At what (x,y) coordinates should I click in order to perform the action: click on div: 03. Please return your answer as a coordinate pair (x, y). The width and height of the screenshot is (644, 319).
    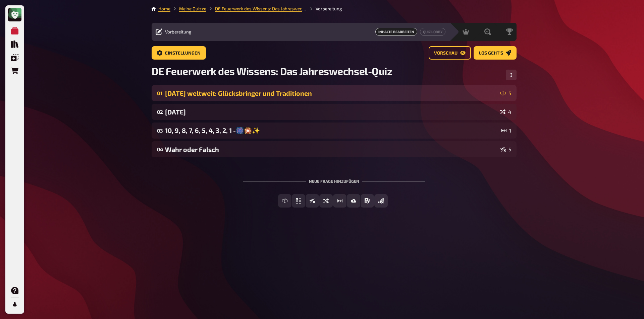
    Looking at the image, I should click on (160, 130).